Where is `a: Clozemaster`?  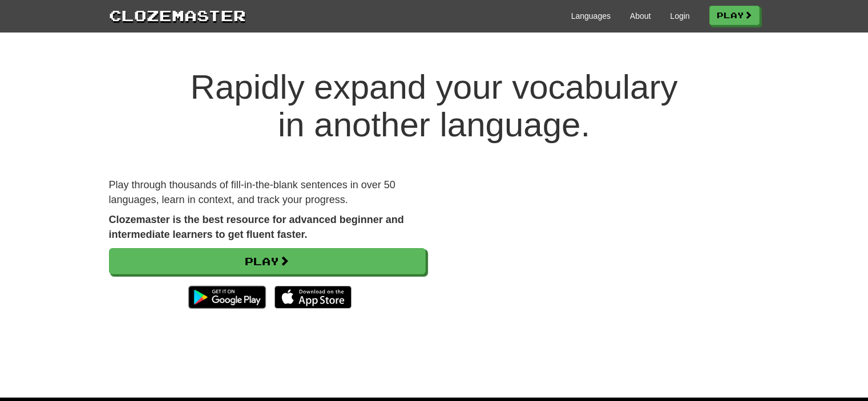
a: Clozemaster is located at coordinates (177, 15).